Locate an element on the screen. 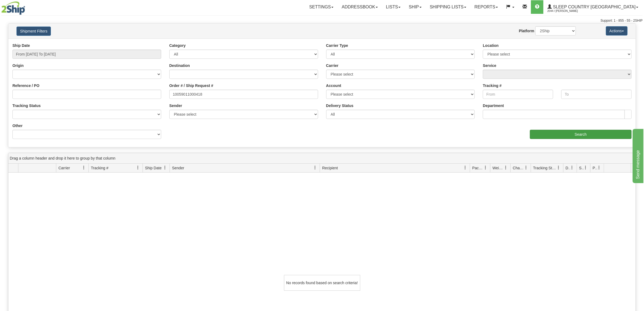 This screenshot has height=311, width=644. a: Sender filter column settings is located at coordinates (315, 168).